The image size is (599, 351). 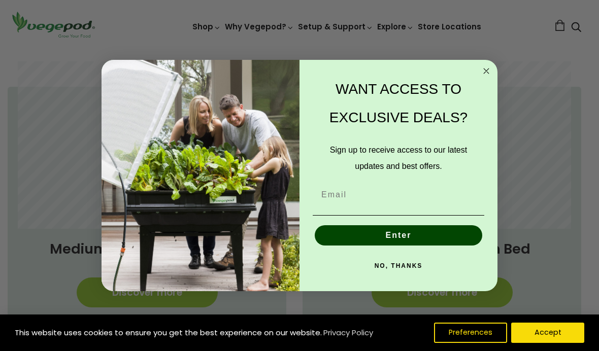 What do you see at coordinates (398, 215) in the screenshot?
I see `img: underline` at bounding box center [398, 215].